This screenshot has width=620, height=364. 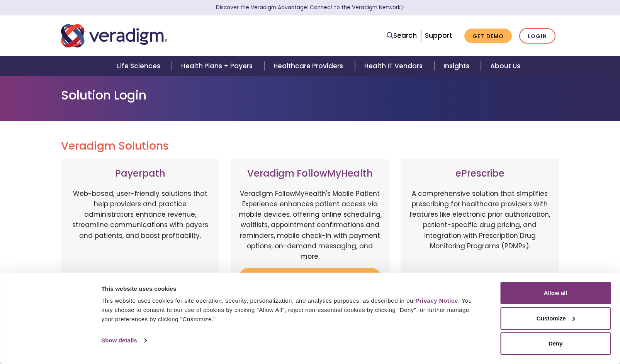 I want to click on a: Life Sciences, so click(x=140, y=66).